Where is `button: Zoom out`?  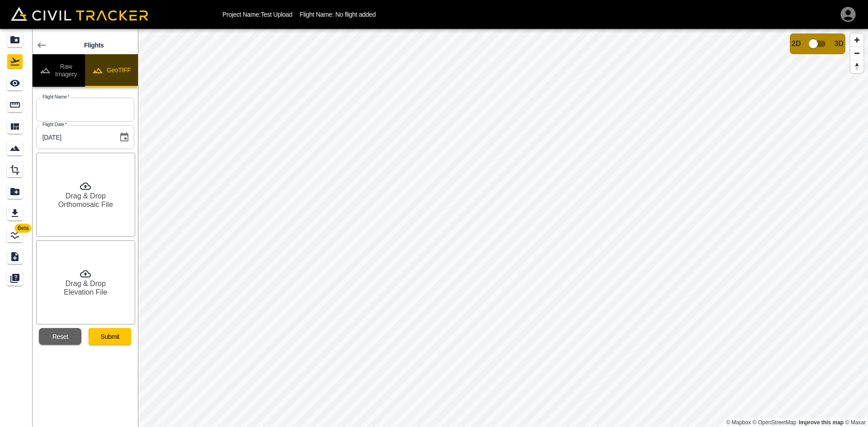
button: Zoom out is located at coordinates (857, 53).